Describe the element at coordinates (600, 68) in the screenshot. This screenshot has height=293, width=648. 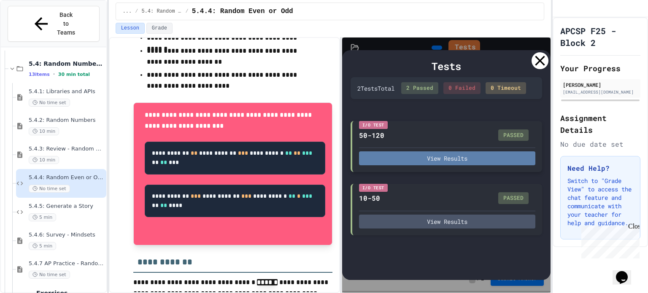
I see `h2: Your Progress` at that location.